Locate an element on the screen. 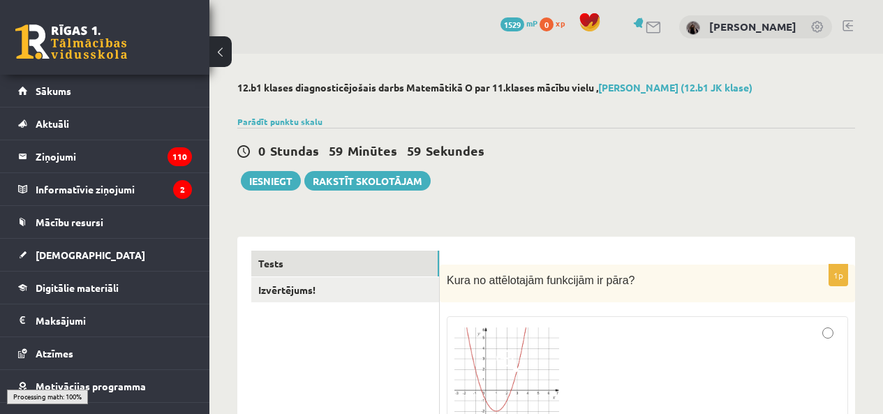 Image resolution: width=883 pixels, height=414 pixels. span: Minūtes is located at coordinates (372, 150).